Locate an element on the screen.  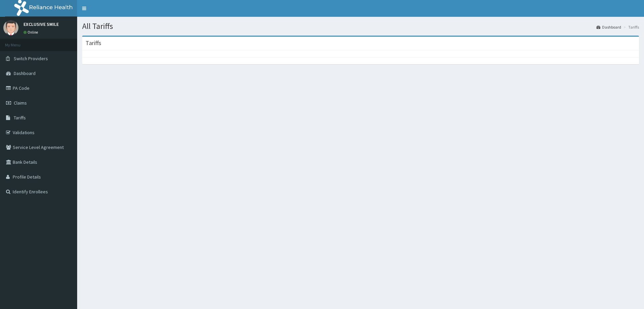
span: Dashboard is located at coordinates (24, 73).